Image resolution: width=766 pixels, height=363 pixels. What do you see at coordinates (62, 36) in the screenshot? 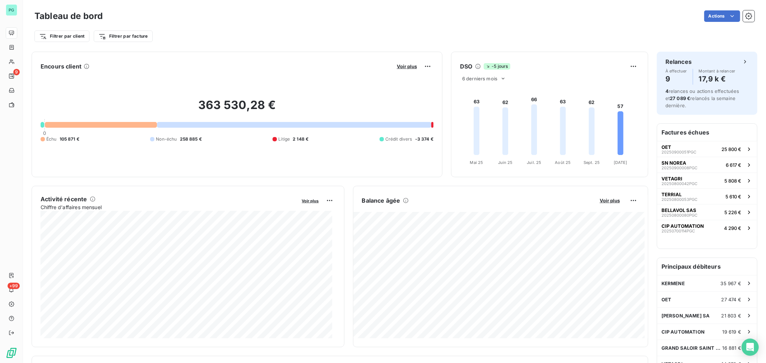
I see `button: Filtrer par client` at bounding box center [62, 36].